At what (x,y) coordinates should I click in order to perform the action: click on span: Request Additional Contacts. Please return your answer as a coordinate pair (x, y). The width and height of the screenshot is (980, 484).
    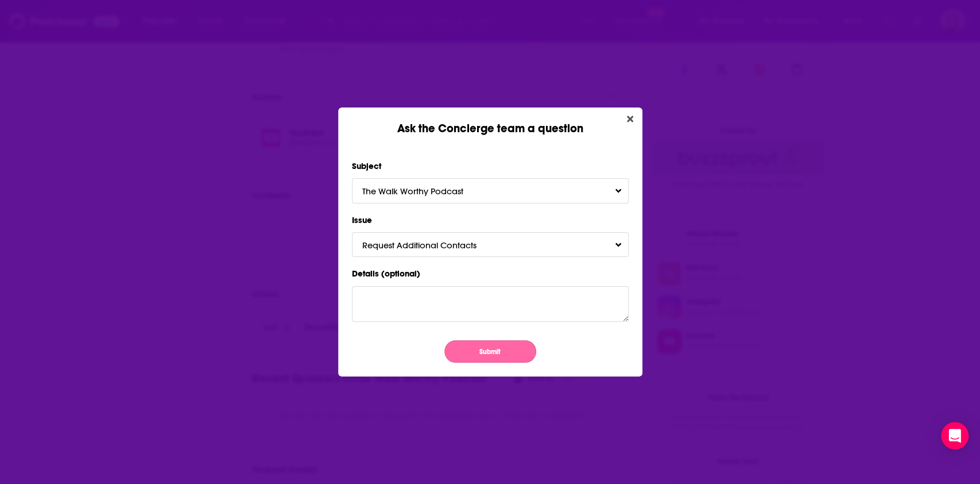
    Looking at the image, I should click on (431, 245).